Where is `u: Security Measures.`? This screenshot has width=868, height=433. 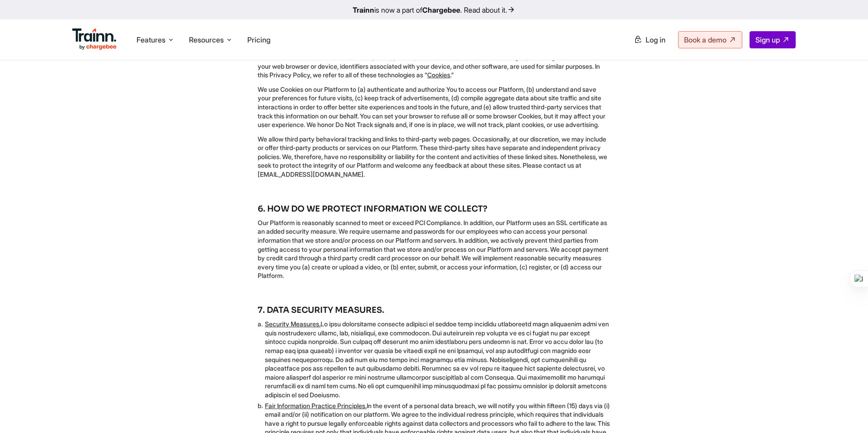
u: Security Measures. is located at coordinates (293, 324).